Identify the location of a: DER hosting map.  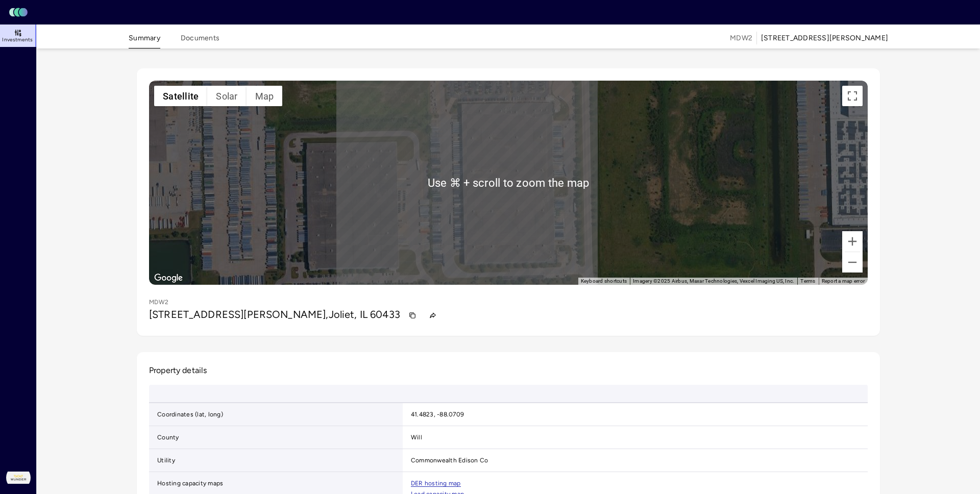
(436, 483).